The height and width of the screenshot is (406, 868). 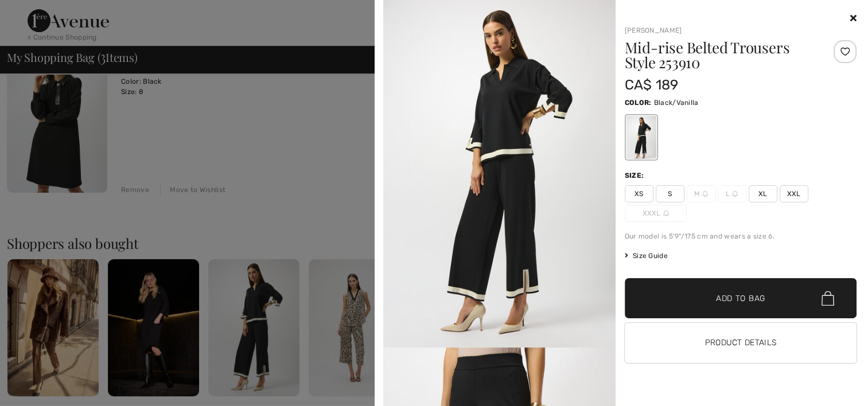 I want to click on span: M, so click(x=701, y=194).